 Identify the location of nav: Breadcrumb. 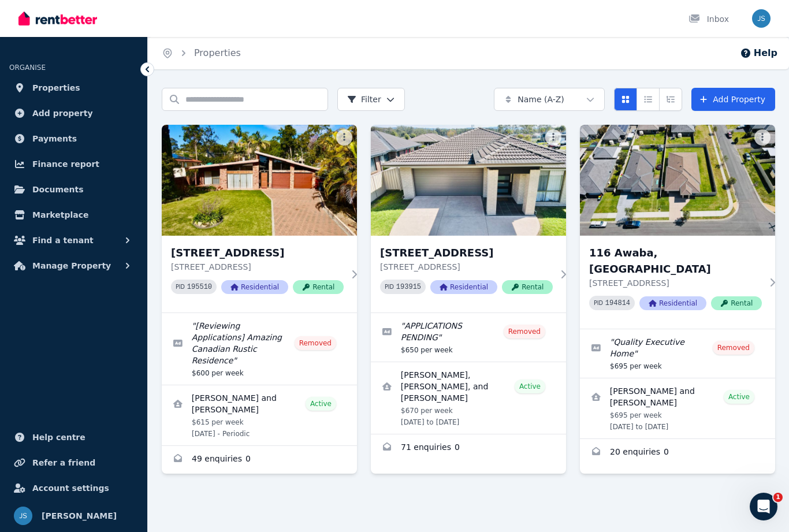
(201, 53).